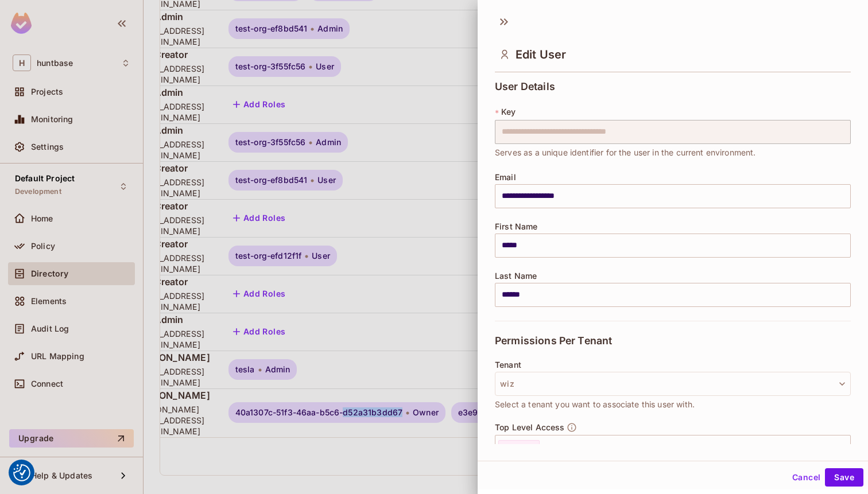  What do you see at coordinates (22, 472) in the screenshot?
I see `img: Revisit consent button` at bounding box center [22, 472].